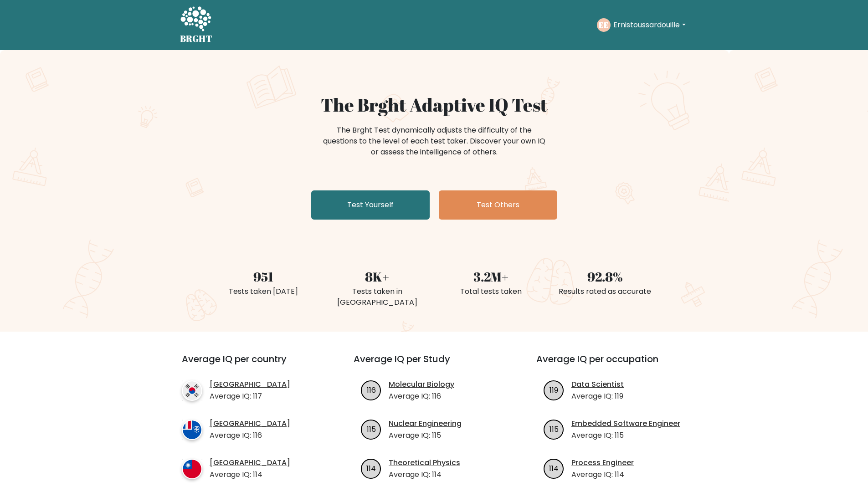  Describe the element at coordinates (605, 276) in the screenshot. I see `div: 92.8%` at that location.